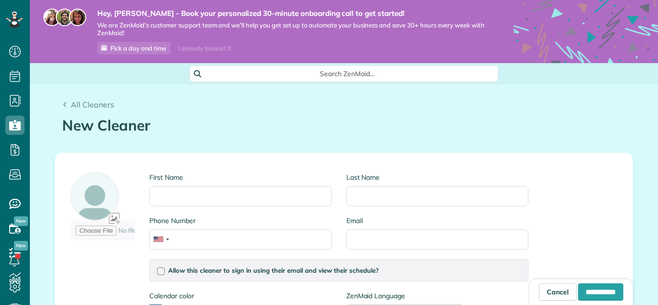  What do you see at coordinates (134, 48) in the screenshot?
I see `a: Pick a day and time` at bounding box center [134, 48].